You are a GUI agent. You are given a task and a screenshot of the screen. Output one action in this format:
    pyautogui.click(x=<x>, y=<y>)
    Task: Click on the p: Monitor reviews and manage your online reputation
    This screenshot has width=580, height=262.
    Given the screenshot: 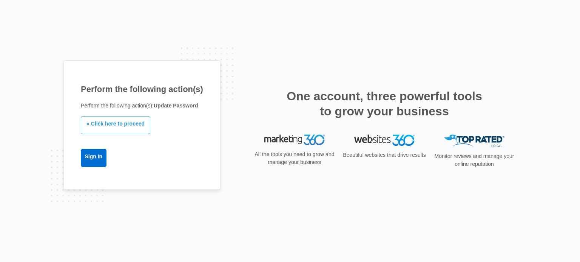 What is the action you would take?
    pyautogui.click(x=474, y=160)
    